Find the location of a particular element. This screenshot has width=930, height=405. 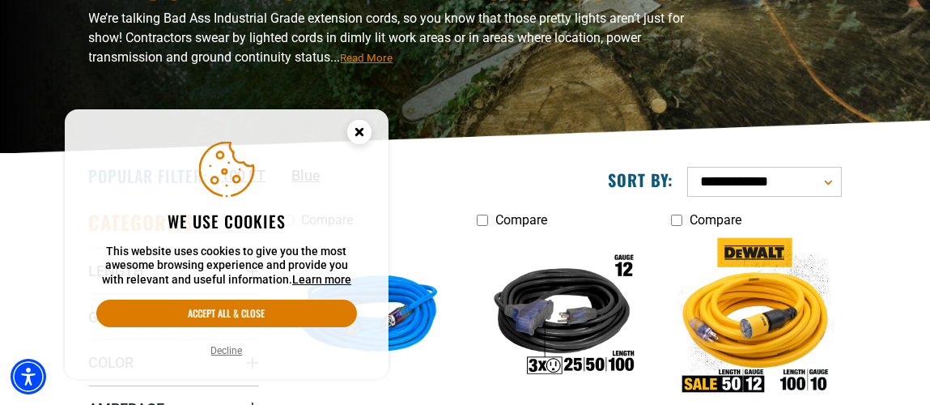

h2: We use cookies is located at coordinates (227, 221).